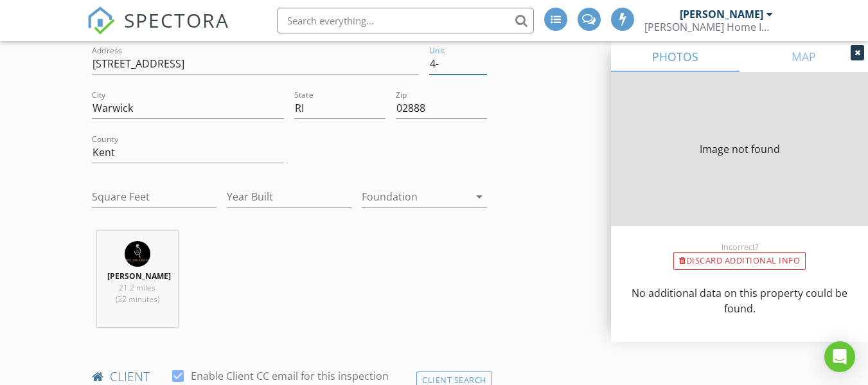 The width and height of the screenshot is (868, 385). What do you see at coordinates (101, 21) in the screenshot?
I see `img: The Best Home Inspection Software - Spectora` at bounding box center [101, 21].